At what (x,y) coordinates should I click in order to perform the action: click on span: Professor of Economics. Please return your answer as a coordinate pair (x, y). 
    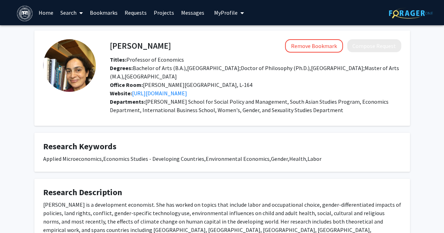
    Looking at the image, I should click on (147, 60).